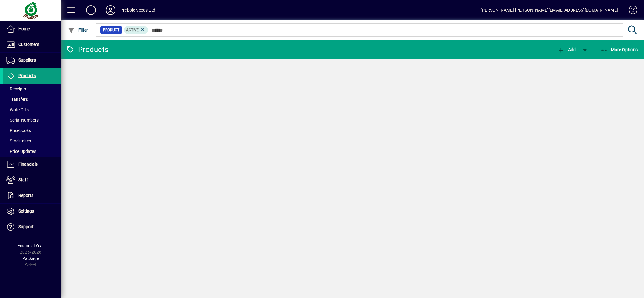 This screenshot has width=644, height=298. What do you see at coordinates (18, 141) in the screenshot?
I see `span: Stocktakes` at bounding box center [18, 141].